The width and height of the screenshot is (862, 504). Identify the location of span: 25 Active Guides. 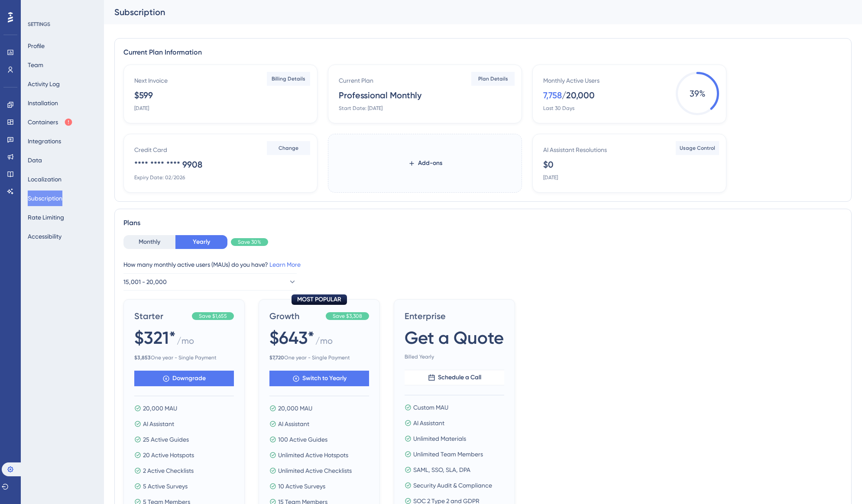
(166, 439).